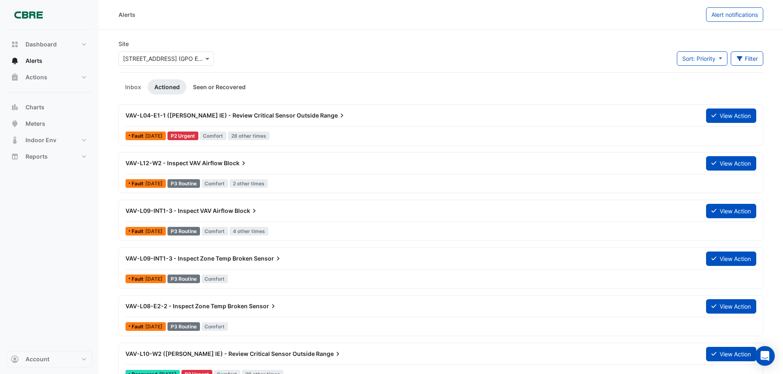 The height and width of the screenshot is (374, 783). I want to click on span: VAV-L12-W2 - Inspect VAV Airflow, so click(174, 163).